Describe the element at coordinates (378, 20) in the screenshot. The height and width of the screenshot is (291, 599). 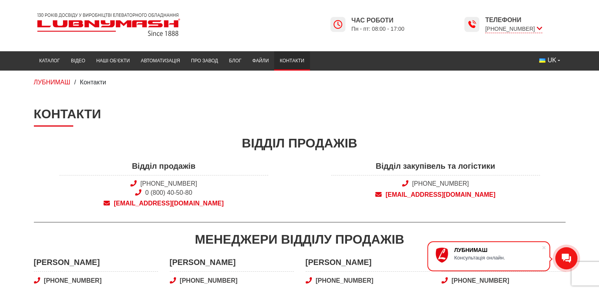
I see `span: Час роботи` at that location.